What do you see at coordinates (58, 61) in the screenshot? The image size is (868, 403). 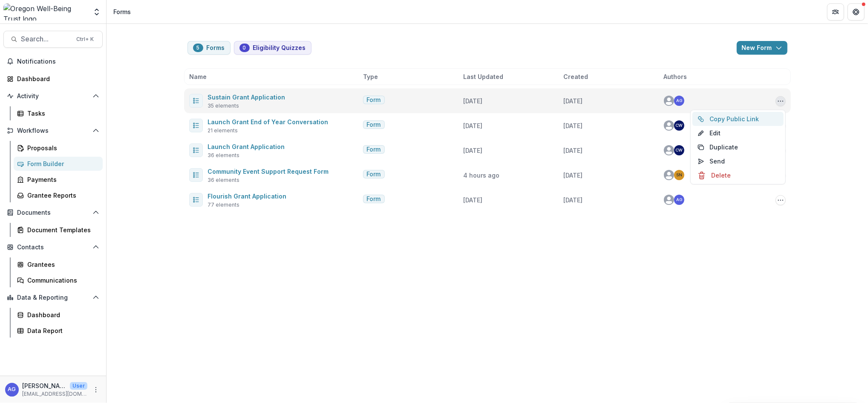 I see `span: Notifications` at bounding box center [58, 61].